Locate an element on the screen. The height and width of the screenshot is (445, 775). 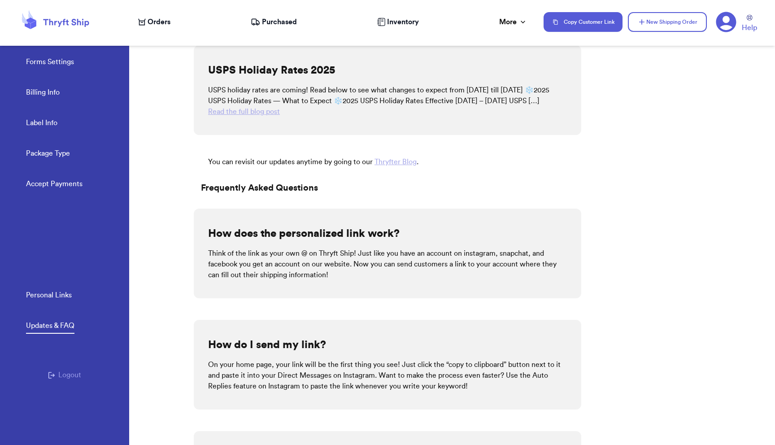
h2: How do I send my link? is located at coordinates (267, 345).